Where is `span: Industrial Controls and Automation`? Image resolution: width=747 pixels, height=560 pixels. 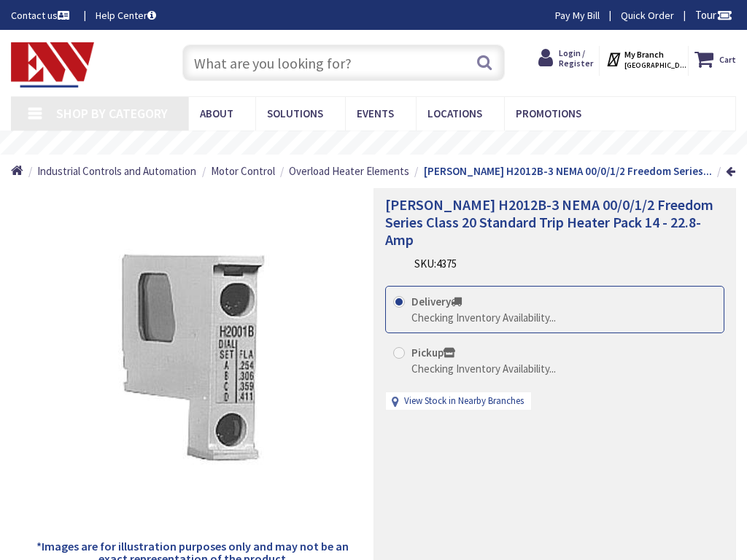
span: Industrial Controls and Automation is located at coordinates (117, 170).